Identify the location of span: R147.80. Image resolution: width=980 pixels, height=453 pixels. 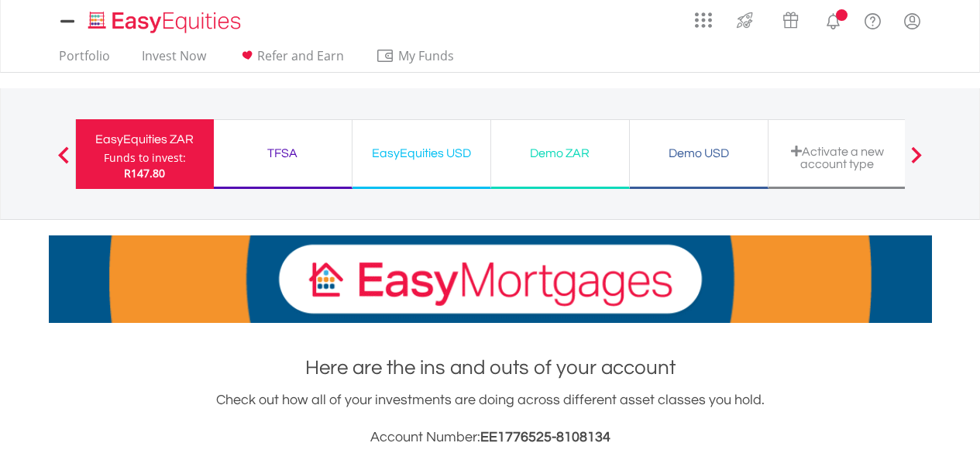
(144, 173).